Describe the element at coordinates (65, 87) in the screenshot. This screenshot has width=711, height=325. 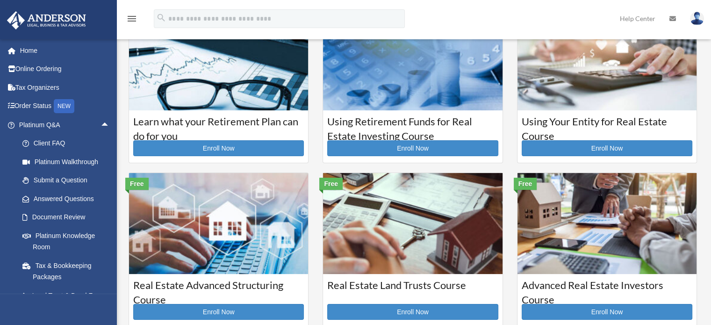
I see `a: Tax Organizers` at that location.